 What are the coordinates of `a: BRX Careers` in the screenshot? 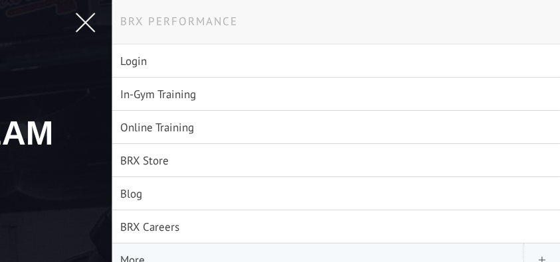 It's located at (336, 227).